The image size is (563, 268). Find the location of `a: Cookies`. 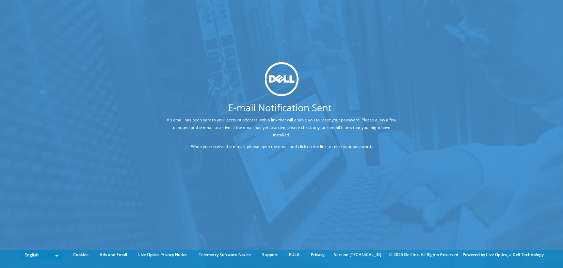

a: Cookies is located at coordinates (81, 255).